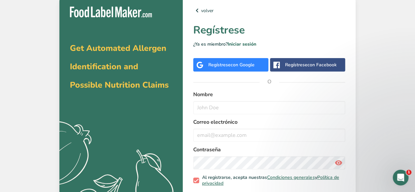 The image size is (415, 192). Describe the element at coordinates (111, 12) in the screenshot. I see `img: Food Label Maker` at that location.